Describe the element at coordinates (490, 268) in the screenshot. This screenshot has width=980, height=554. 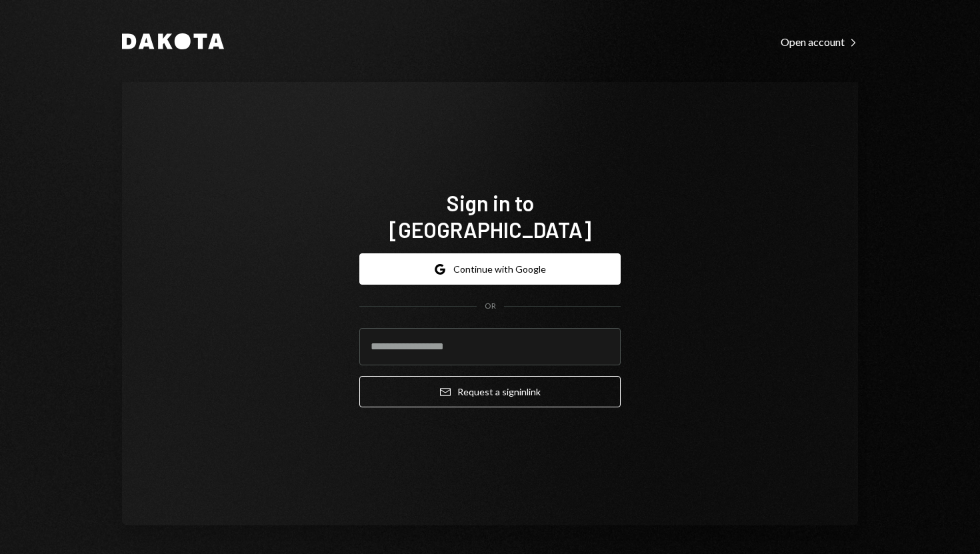
I see `button: Continue with Google` at that location.